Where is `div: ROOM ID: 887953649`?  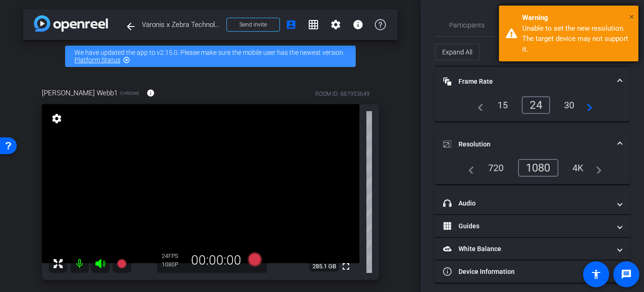
div: ROOM ID: 887953649 is located at coordinates (342, 94).